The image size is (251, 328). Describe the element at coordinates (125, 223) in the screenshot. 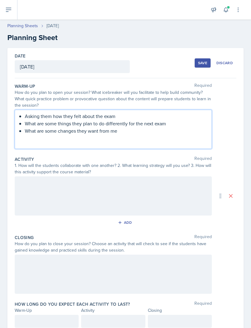

I see `div: Add` at that location.